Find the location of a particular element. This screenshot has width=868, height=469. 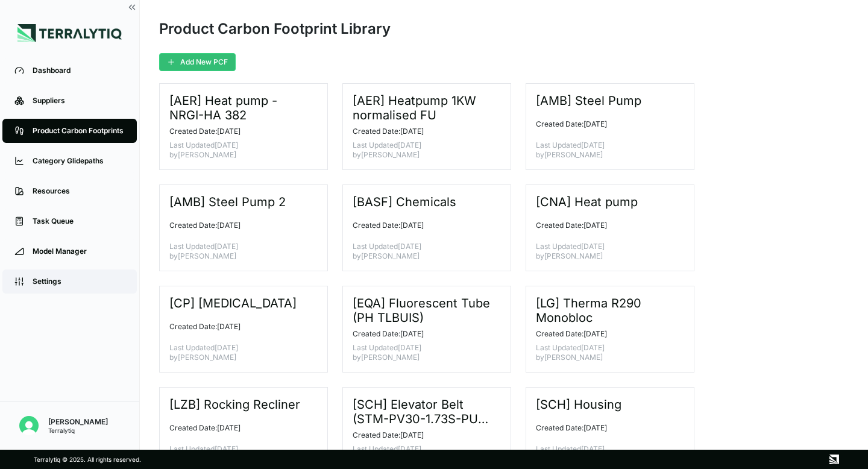

div: Product Carbon Footprint Library is located at coordinates (275, 29).